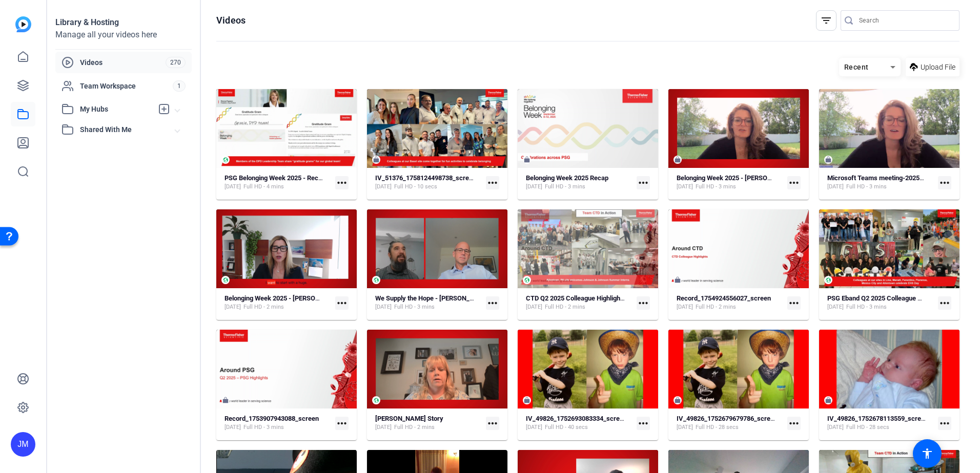 The height and width of the screenshot is (473, 980). Describe the element at coordinates (23, 24) in the screenshot. I see `img: blue-gradient.svg` at that location.